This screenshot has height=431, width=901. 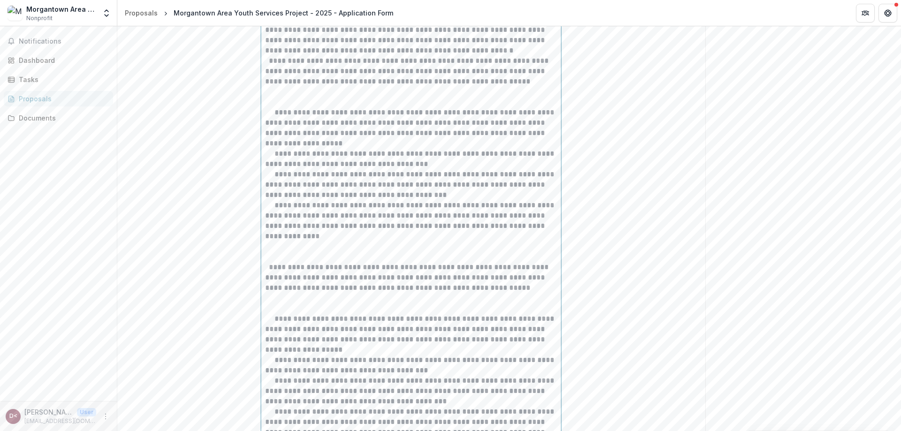 What do you see at coordinates (62, 118) in the screenshot?
I see `div: Documents` at bounding box center [62, 118].